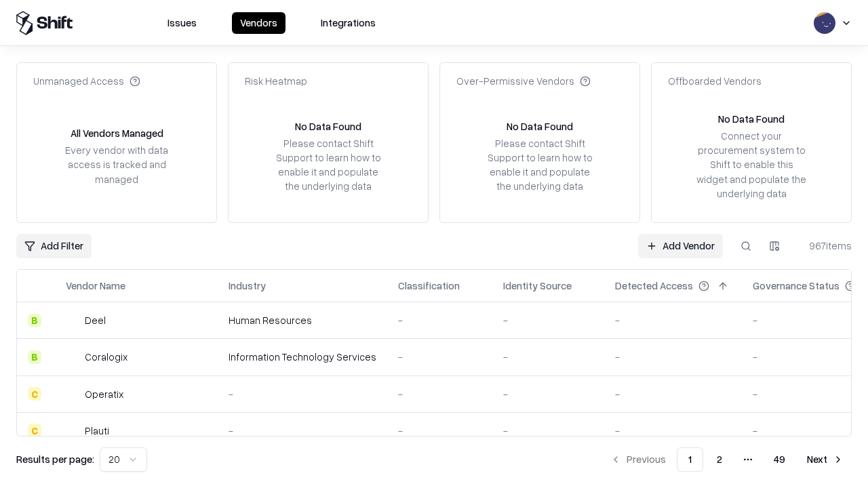 The width and height of the screenshot is (868, 488). What do you see at coordinates (276, 81) in the screenshot?
I see `div: Risk Heatmap` at bounding box center [276, 81].